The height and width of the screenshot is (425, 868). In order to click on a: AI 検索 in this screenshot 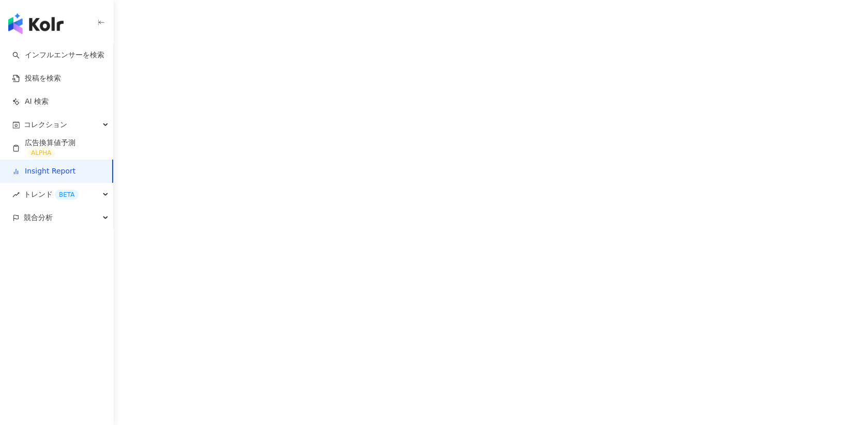, I will do `click(30, 102)`.